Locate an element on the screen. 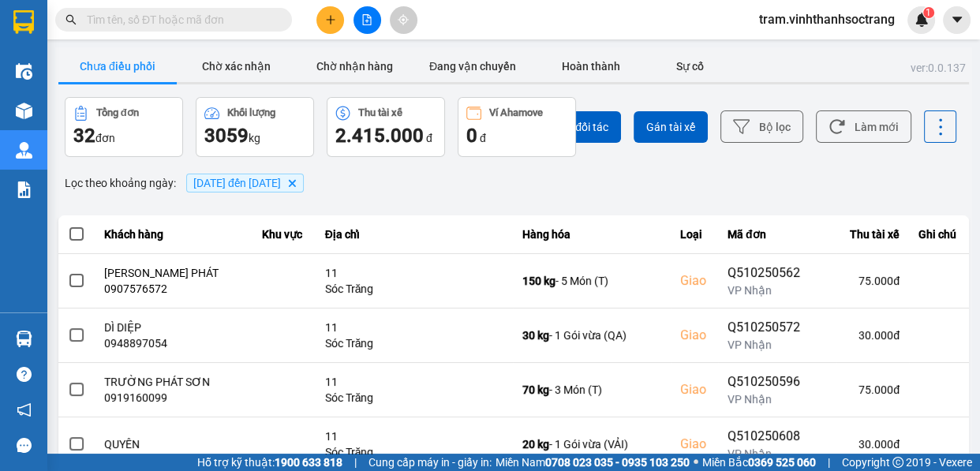  span: Gán tài xế is located at coordinates (670, 127).